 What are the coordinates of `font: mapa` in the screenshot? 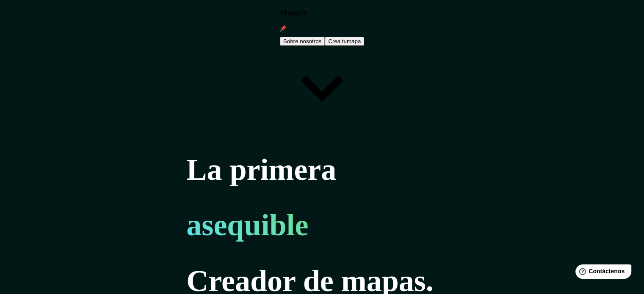 It's located at (353, 41).